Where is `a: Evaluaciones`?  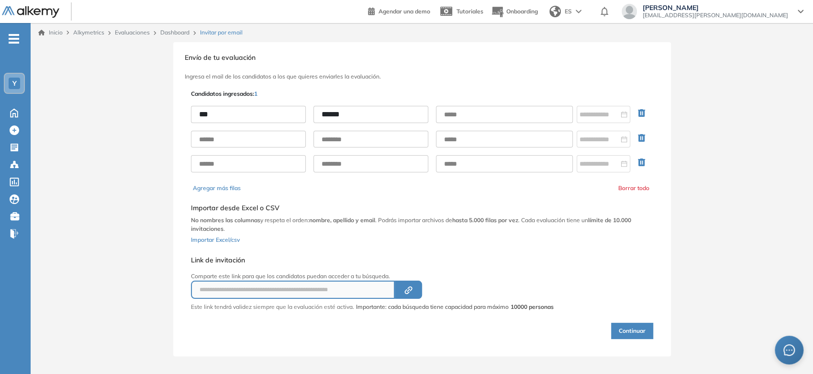
a: Evaluaciones is located at coordinates (132, 32).